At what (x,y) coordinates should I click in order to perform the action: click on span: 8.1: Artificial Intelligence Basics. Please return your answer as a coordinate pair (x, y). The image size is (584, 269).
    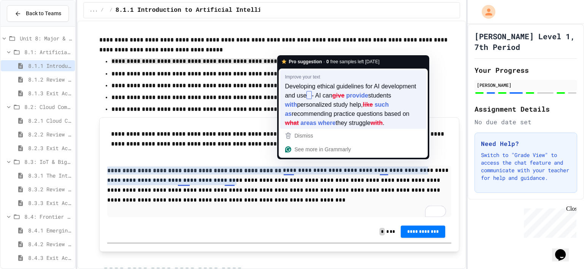
    Looking at the image, I should click on (48, 52).